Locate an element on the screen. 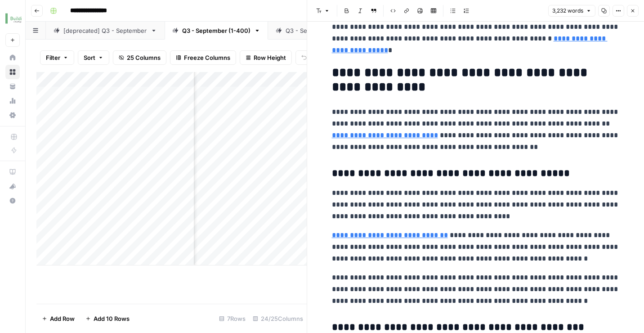 This screenshot has height=333, width=644. span: Filter is located at coordinates (53, 57).